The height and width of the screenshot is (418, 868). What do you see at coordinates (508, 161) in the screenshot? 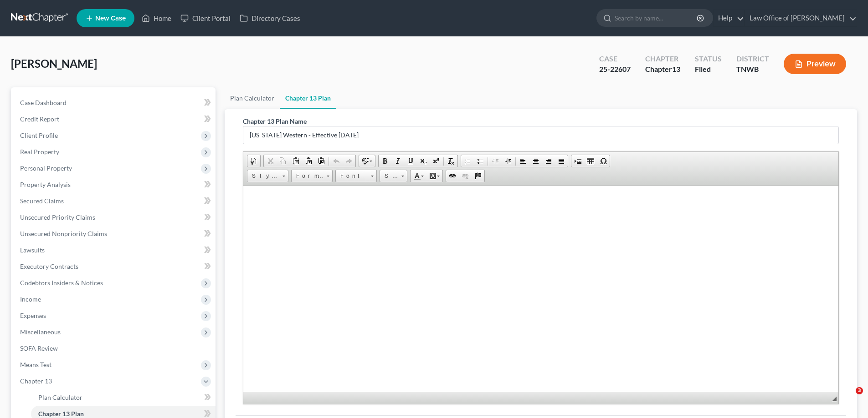
I see `a: Increase Indent` at bounding box center [508, 161].